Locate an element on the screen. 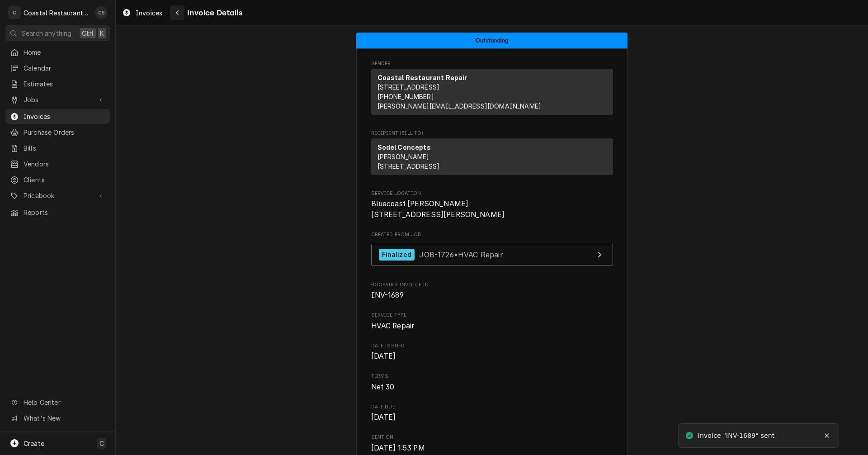  a: Go to Jobs is located at coordinates (58, 100).